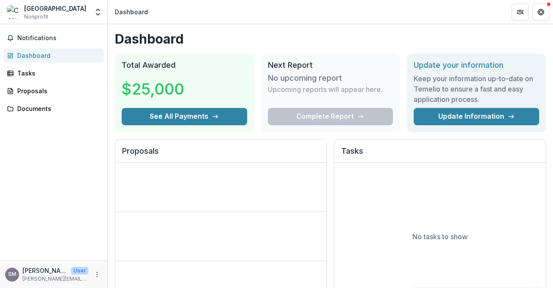  I want to click on span: Notifications, so click(59, 38).